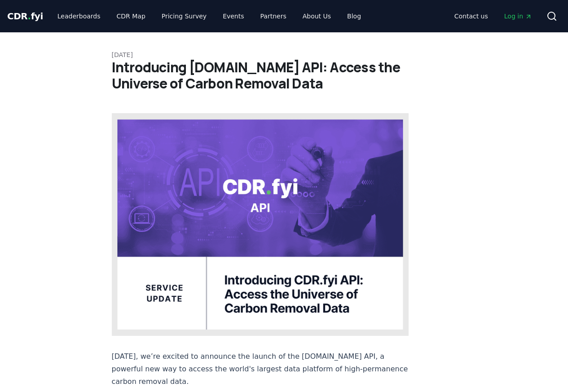 This screenshot has height=392, width=568. What do you see at coordinates (25, 16) in the screenshot?
I see `span: CDR fyi` at bounding box center [25, 16].